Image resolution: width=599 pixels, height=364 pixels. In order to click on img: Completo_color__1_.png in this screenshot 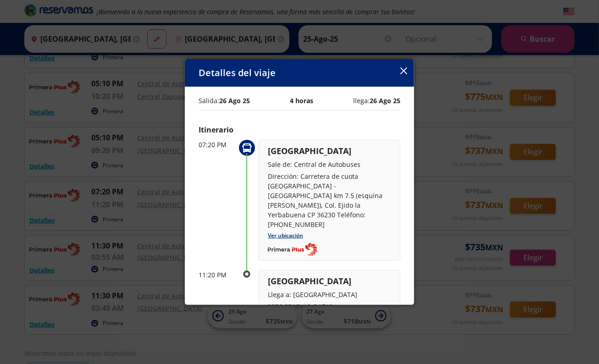, I will do `click(292, 250)`.